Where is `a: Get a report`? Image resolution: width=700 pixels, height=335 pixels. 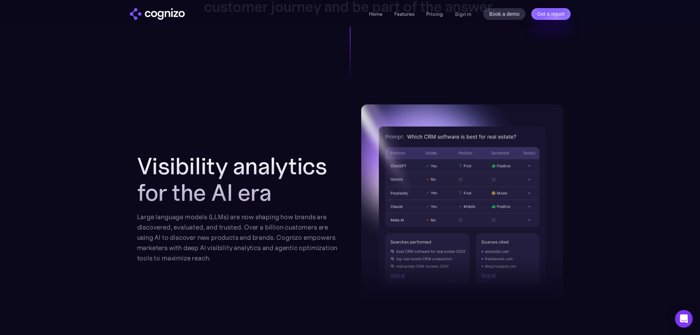
a: Get a report is located at coordinates (551, 14).